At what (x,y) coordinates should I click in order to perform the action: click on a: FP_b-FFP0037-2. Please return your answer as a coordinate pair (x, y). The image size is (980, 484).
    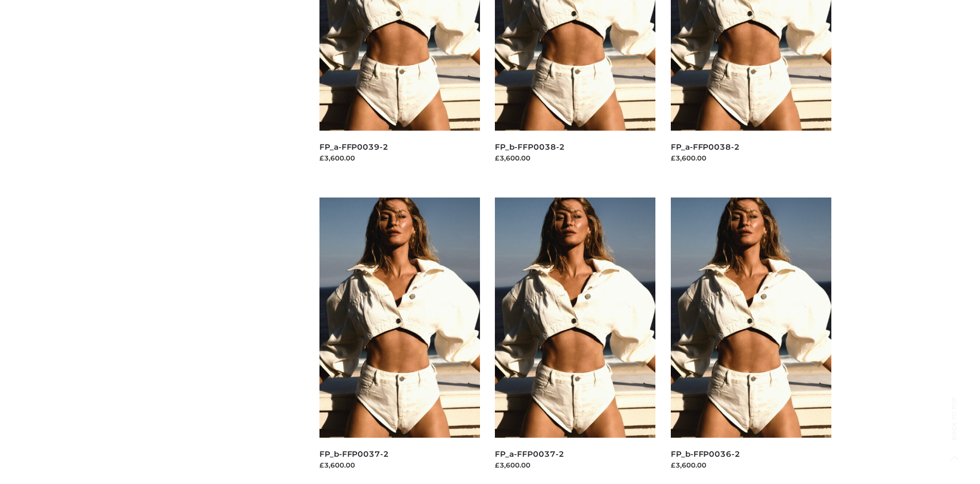
    Looking at the image, I should click on (354, 454).